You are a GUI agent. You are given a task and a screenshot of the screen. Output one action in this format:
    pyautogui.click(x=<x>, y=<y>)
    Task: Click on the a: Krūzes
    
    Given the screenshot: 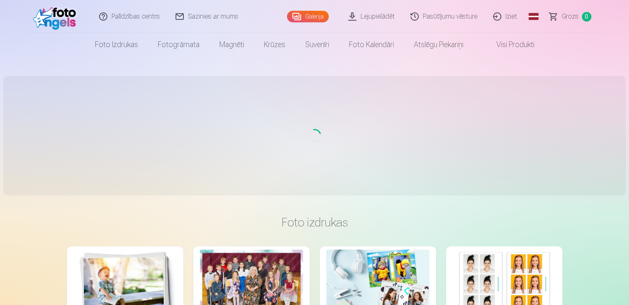 What is the action you would take?
    pyautogui.click(x=274, y=45)
    